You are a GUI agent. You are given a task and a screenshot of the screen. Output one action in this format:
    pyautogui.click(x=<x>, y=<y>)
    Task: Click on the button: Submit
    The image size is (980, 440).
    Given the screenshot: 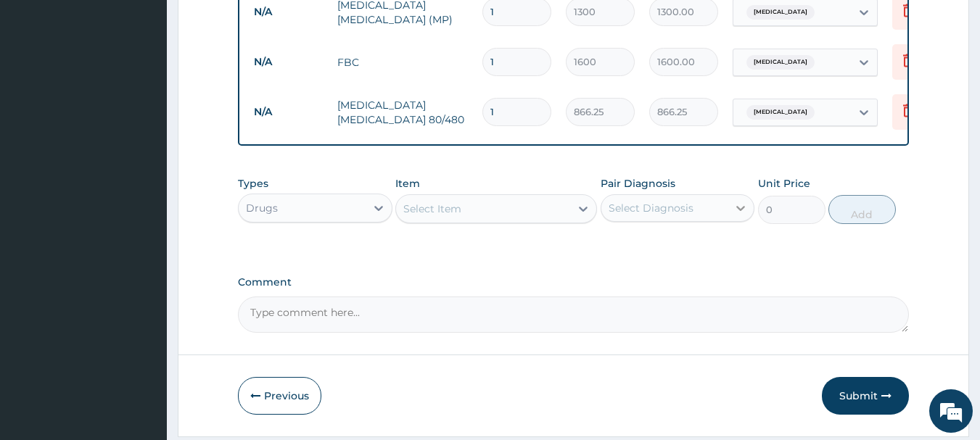 What is the action you would take?
    pyautogui.click(x=866, y=396)
    